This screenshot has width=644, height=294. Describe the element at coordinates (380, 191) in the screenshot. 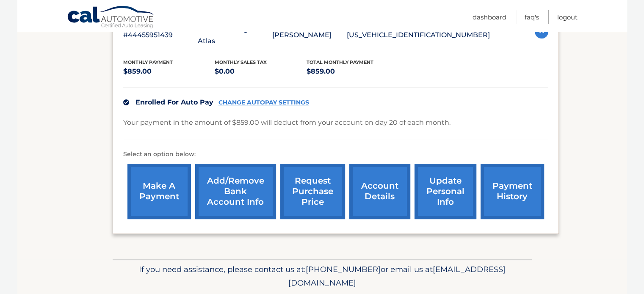

I see `a: account details` at that location.